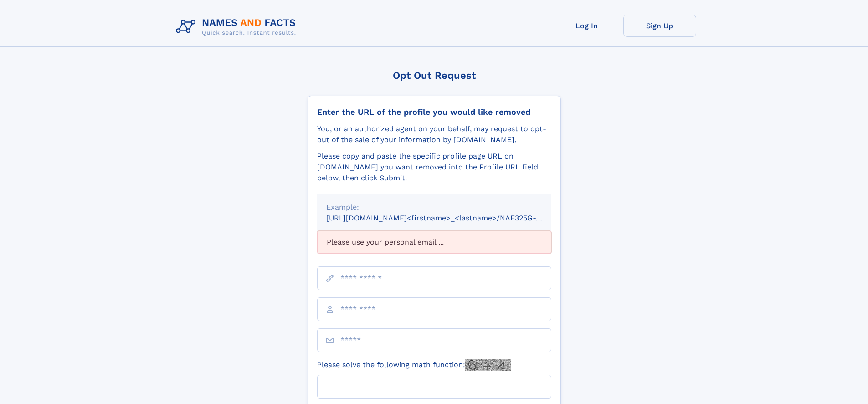  What do you see at coordinates (435, 112) in the screenshot?
I see `div: Enter the URL of the profile you would like removed` at bounding box center [435, 112].